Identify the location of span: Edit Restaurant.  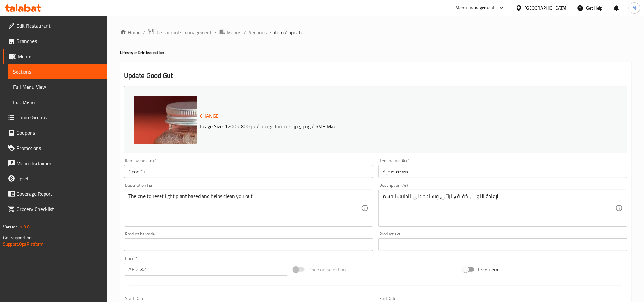
(60, 26).